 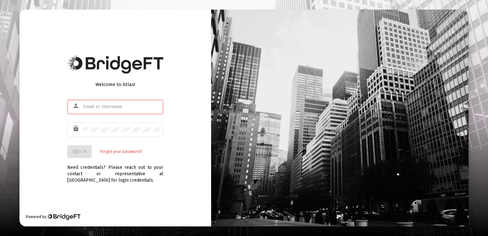 What do you see at coordinates (122, 107) in the screenshot?
I see `input: Email or Username` at bounding box center [122, 107].